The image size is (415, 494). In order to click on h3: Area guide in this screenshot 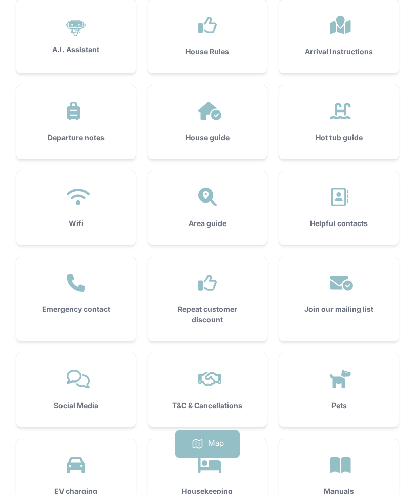, I will do `click(207, 224)`.